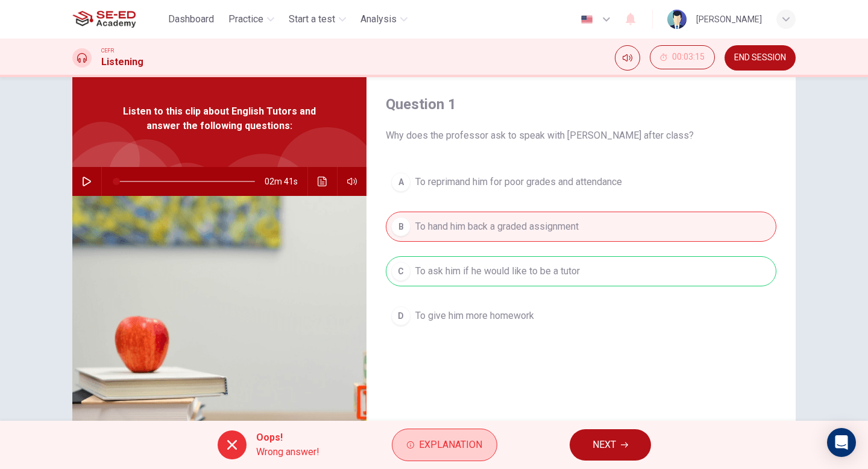  I want to click on button: Start a test, so click(317, 20).